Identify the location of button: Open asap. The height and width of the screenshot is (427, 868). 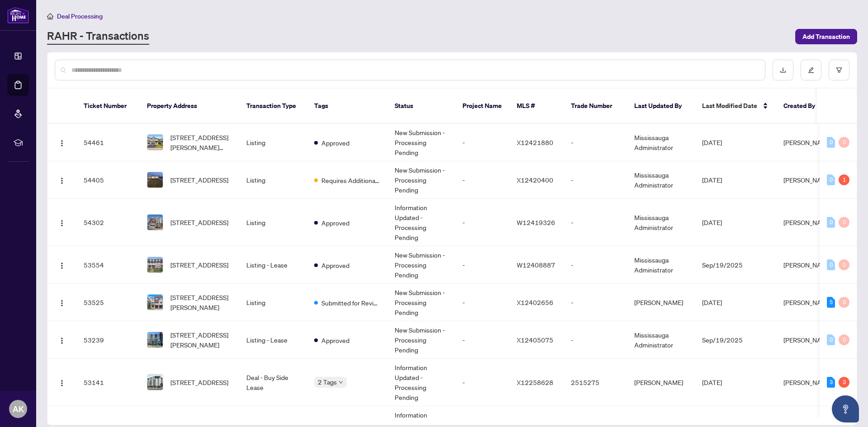
(845, 409).